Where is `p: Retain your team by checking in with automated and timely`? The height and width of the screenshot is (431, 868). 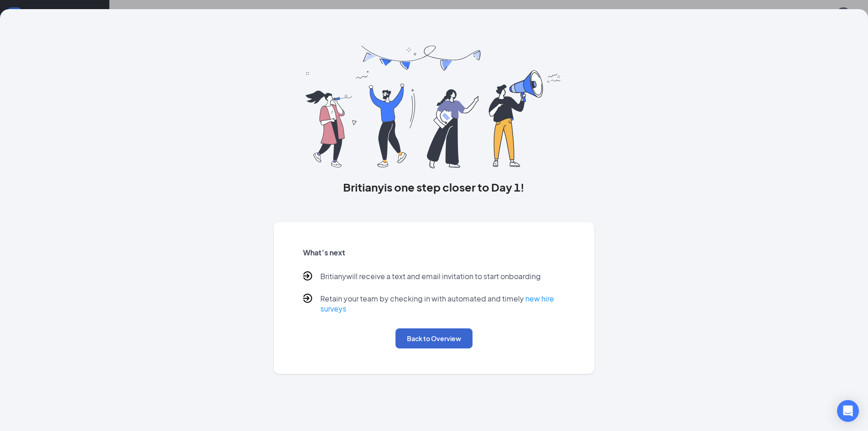
p: Retain your team by checking in with automated and timely is located at coordinates (442, 303).